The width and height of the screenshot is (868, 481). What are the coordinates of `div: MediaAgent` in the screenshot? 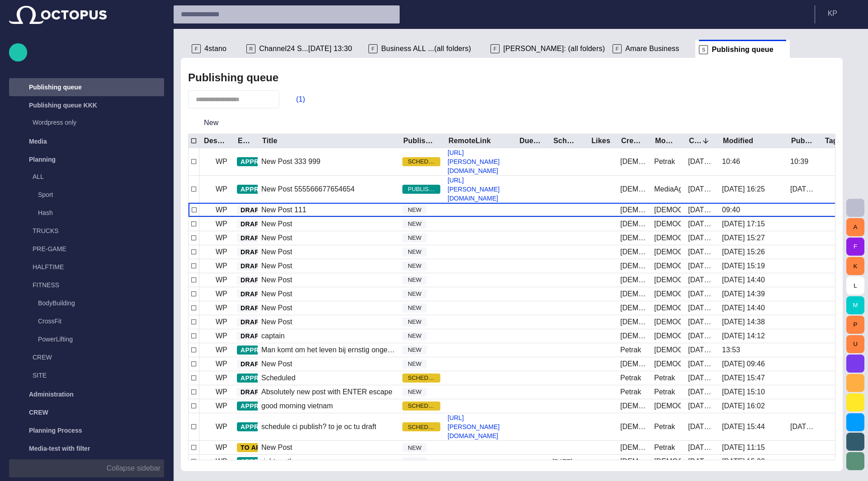 It's located at (667, 190).